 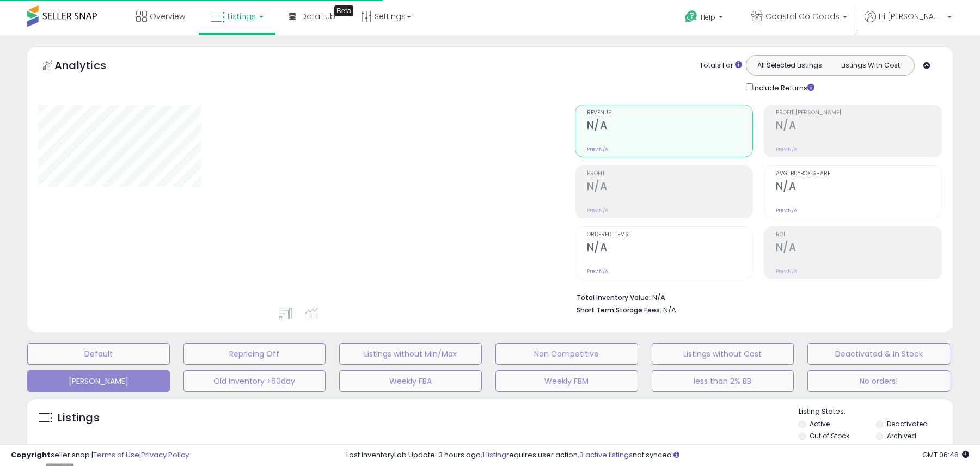 I want to click on button: Old Inventory >60day, so click(x=255, y=381).